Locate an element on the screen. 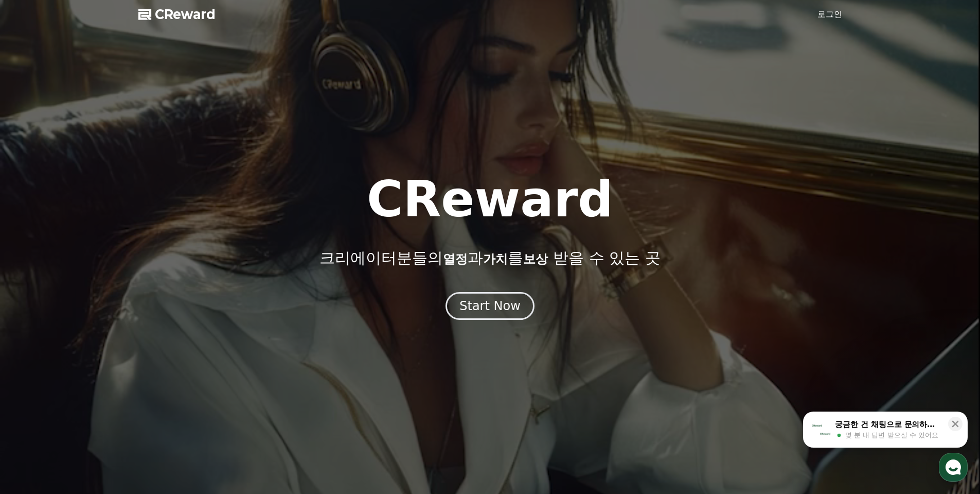 The height and width of the screenshot is (494, 980). div: Start Now is located at coordinates (490, 306).